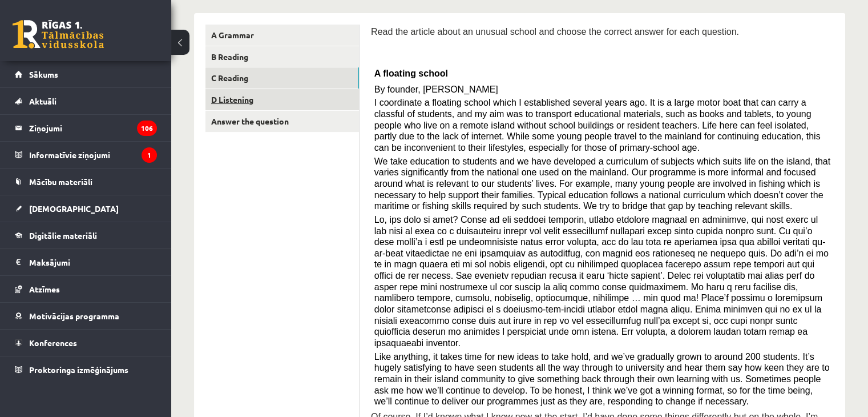 The height and width of the screenshot is (417, 868). Describe the element at coordinates (149, 155) in the screenshot. I see `i: 1` at that location.